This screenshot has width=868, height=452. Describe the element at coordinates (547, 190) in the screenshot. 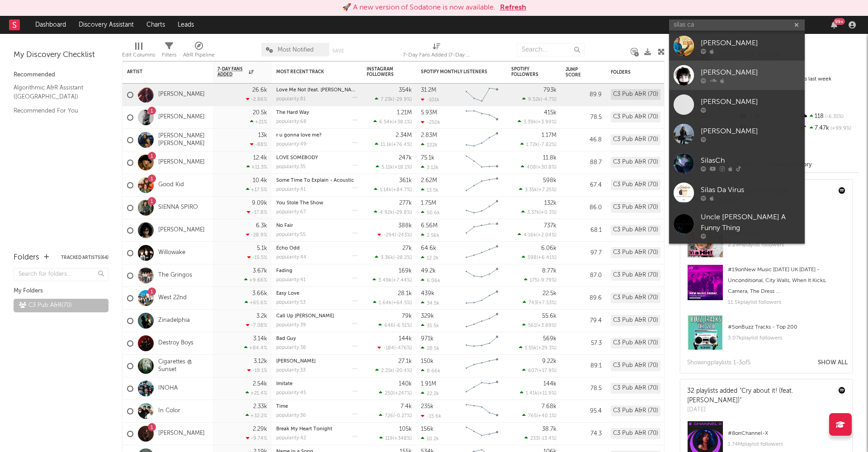

I see `span: +7.25 %` at that location.